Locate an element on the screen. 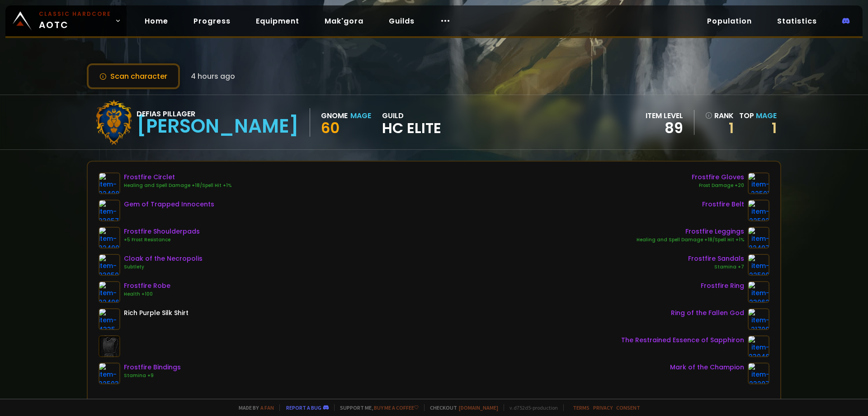 The height and width of the screenshot is (416, 868). div: Health +100 is located at coordinates (147, 294).